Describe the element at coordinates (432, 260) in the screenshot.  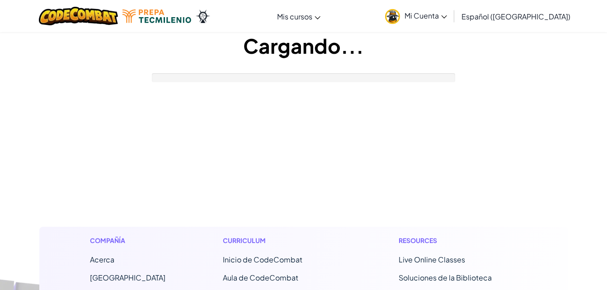
I see `a: Live Online Classes` at that location.